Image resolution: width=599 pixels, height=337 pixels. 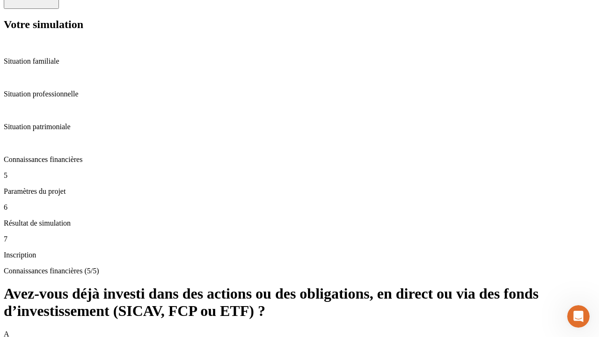 I want to click on h2: Votre simulation, so click(x=300, y=24).